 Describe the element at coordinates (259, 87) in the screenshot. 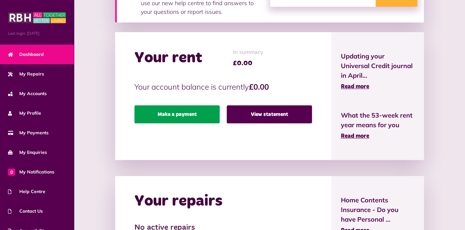

I see `strong: £0.00` at that location.